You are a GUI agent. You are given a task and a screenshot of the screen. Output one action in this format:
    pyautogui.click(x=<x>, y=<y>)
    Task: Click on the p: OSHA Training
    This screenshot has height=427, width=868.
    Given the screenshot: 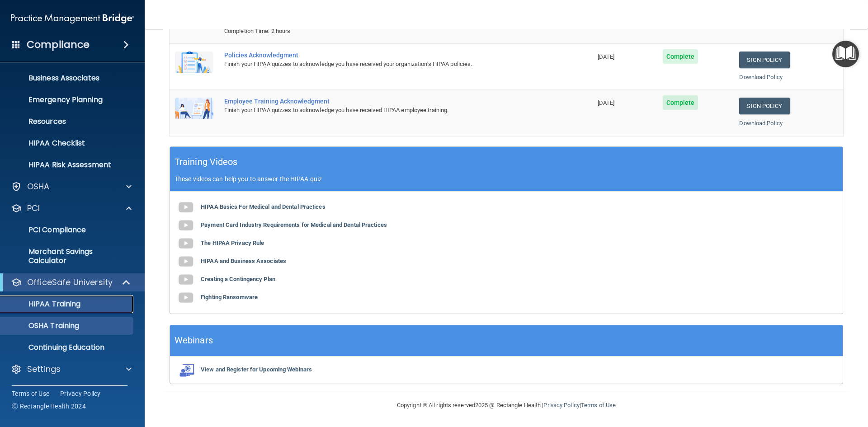 What is the action you would take?
    pyautogui.click(x=43, y=325)
    